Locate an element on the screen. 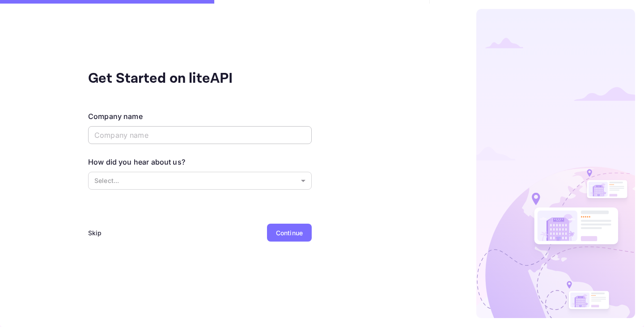 The width and height of the screenshot is (644, 327). p: Select... is located at coordinates (196, 181).